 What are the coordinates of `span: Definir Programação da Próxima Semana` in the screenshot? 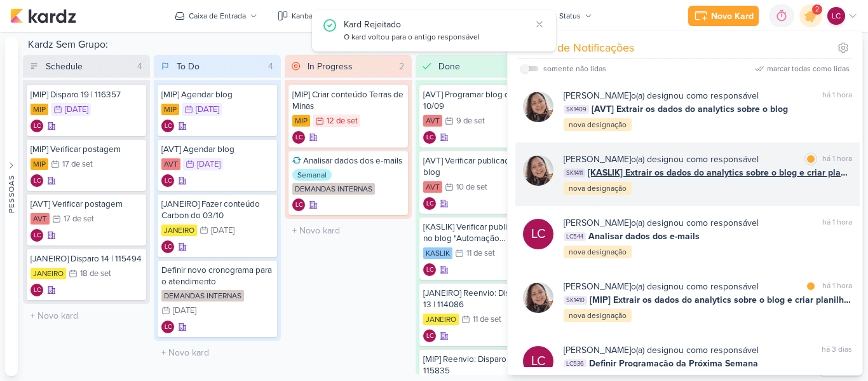 It's located at (674, 363).